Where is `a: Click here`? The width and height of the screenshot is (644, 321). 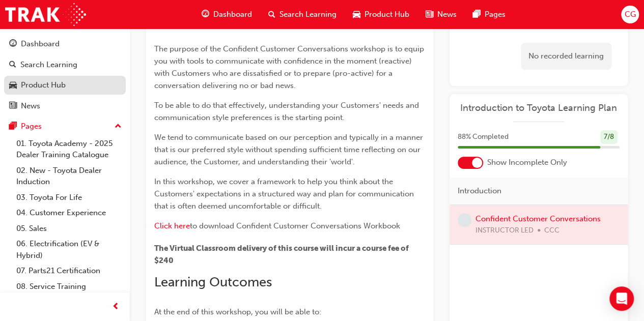
a: Click here is located at coordinates (172, 226).